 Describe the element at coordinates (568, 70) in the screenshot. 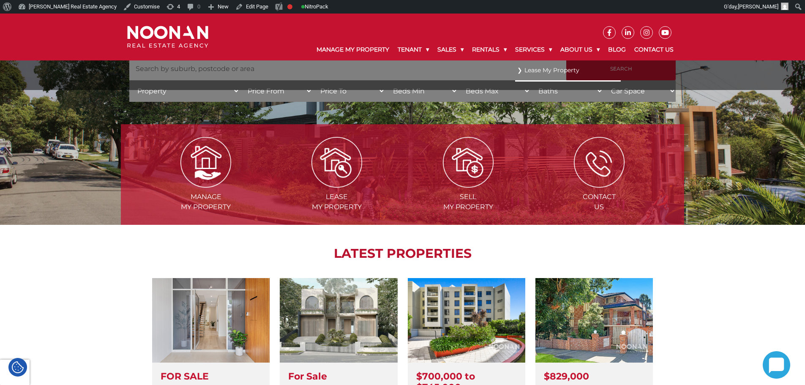

I see `a: Lease My Property` at that location.